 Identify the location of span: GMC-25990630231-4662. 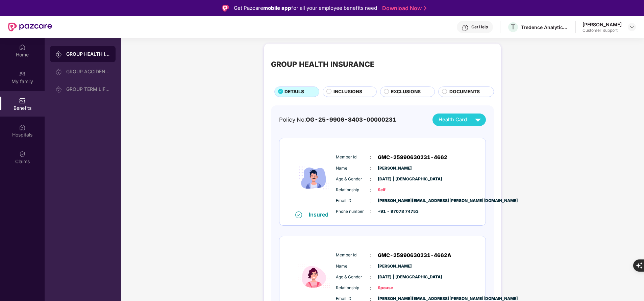
(412, 158).